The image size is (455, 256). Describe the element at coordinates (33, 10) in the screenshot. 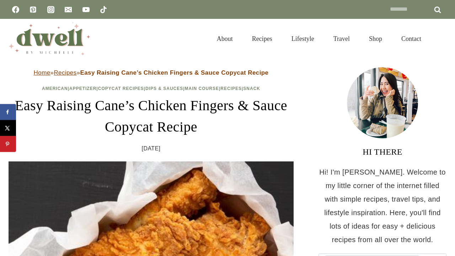

I see `a: Pinterest` at that location.